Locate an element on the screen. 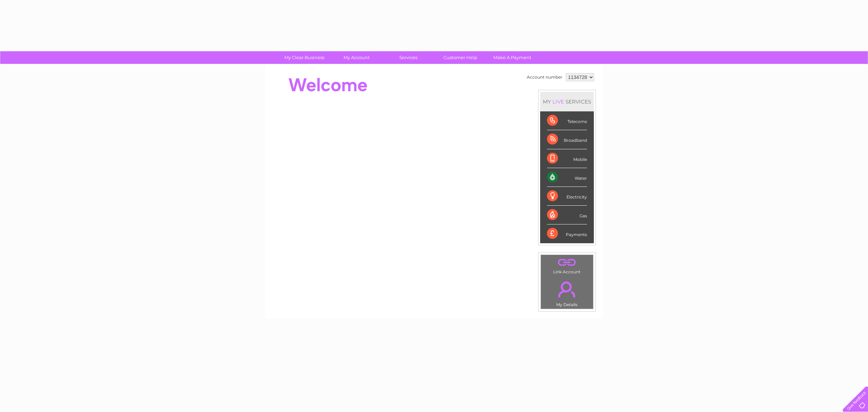 The width and height of the screenshot is (868, 412). a: Services is located at coordinates (408, 57).